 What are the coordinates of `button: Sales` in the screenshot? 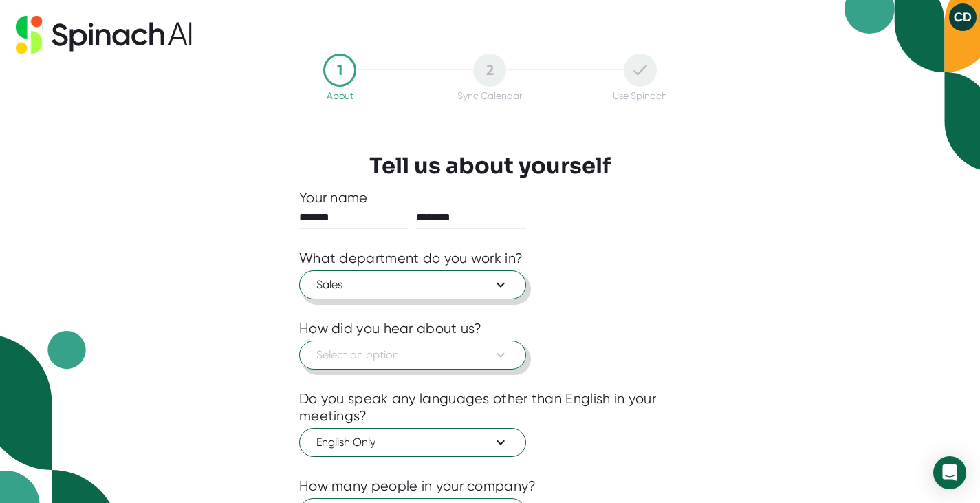 It's located at (412, 285).